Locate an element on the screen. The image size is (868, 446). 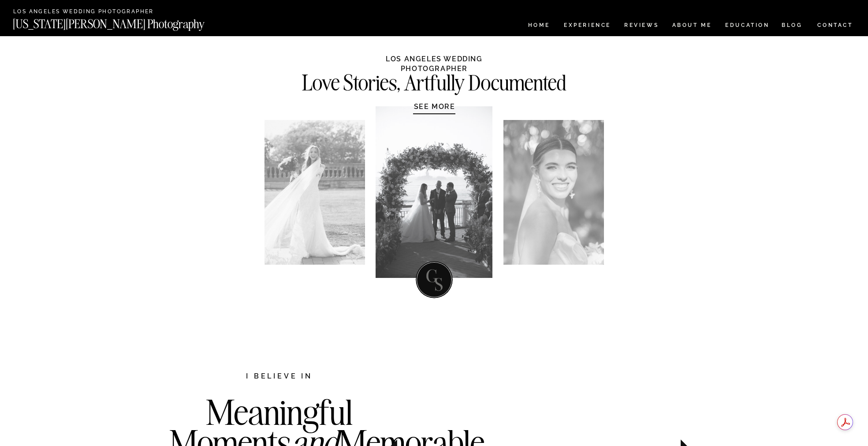
nav: BLOG is located at coordinates (792, 26).